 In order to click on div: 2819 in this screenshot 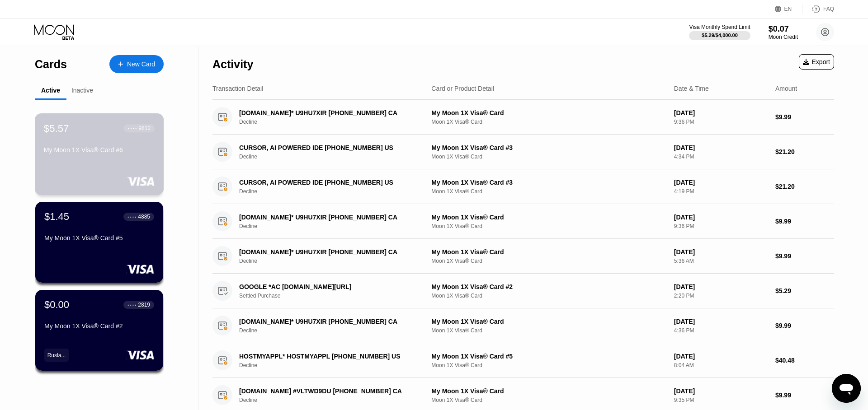, I will do `click(144, 305)`.